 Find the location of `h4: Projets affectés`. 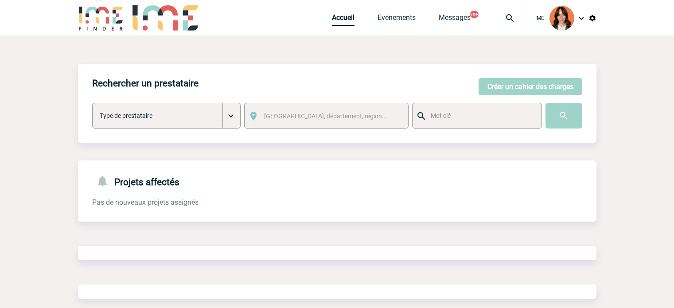

h4: Projets affectés is located at coordinates (136, 181).